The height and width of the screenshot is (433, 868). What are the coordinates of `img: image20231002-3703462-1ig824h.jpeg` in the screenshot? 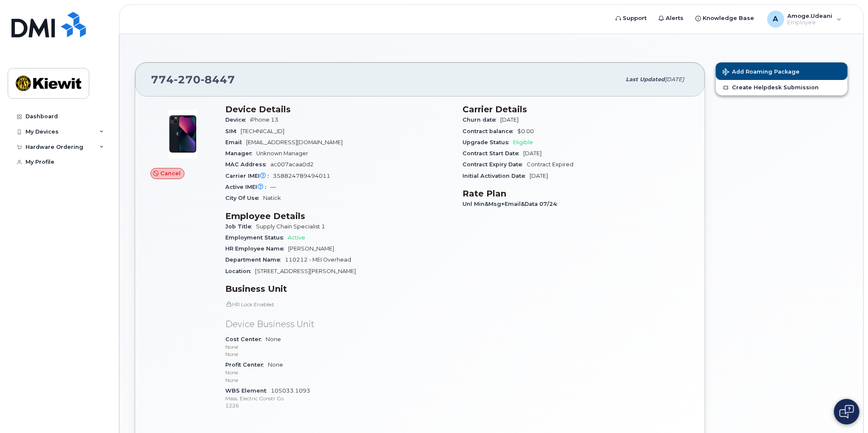 It's located at (183, 134).